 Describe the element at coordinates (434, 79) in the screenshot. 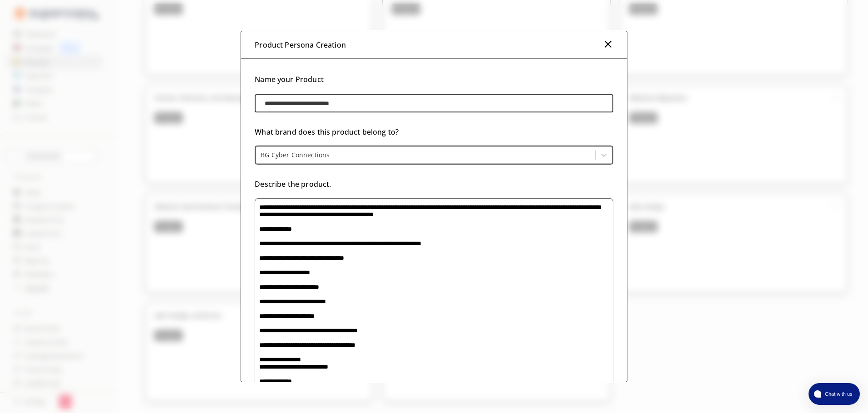

I see `h3: Name your Product` at that location.